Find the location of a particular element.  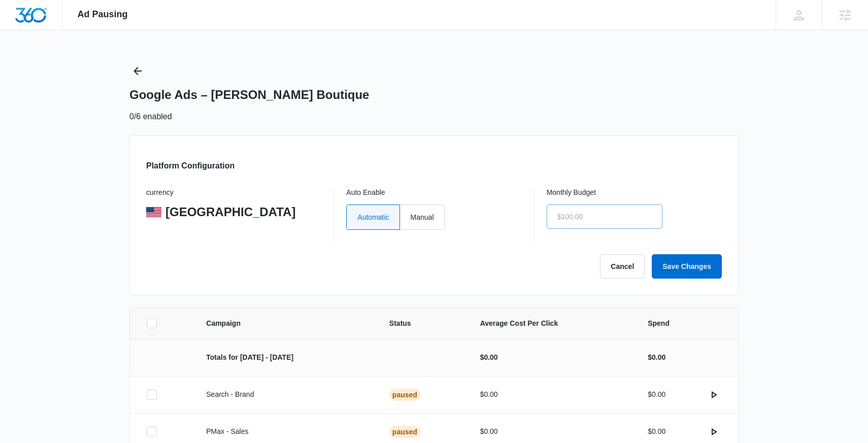

label: Manual is located at coordinates (422, 217).